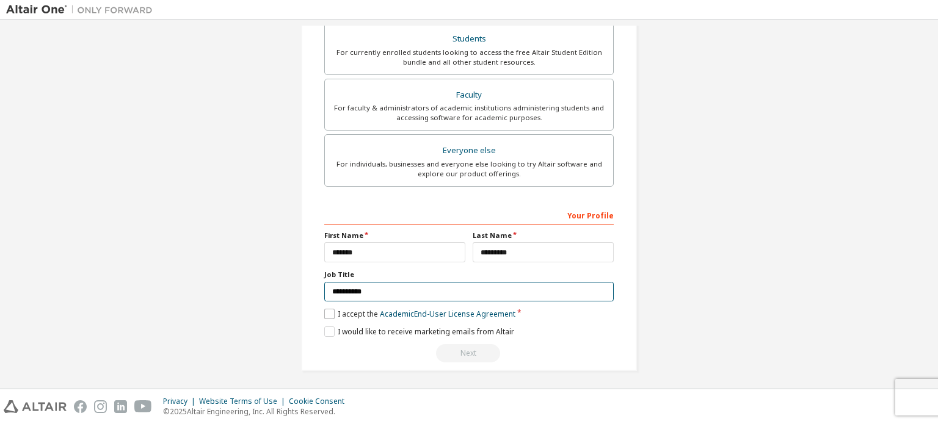 The height and width of the screenshot is (424, 938). I want to click on img: linkedin.svg, so click(120, 407).